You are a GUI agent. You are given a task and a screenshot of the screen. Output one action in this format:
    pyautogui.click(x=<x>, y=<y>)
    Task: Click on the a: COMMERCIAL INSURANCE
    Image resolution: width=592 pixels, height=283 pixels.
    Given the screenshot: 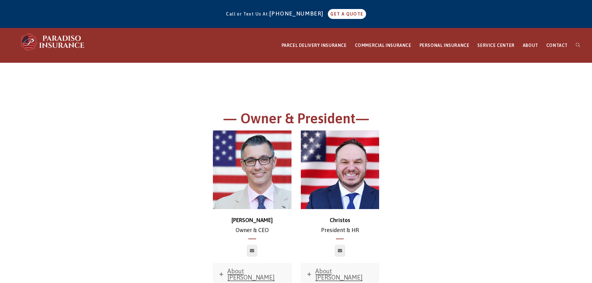 What is the action you would take?
    pyautogui.click(x=383, y=45)
    